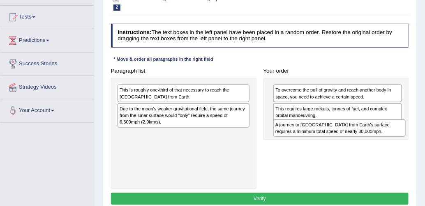 This screenshot has width=425, height=206. What do you see at coordinates (337, 93) in the screenshot?
I see `div: To overcome the pull of gravity and reach another body in space, you need to achieve a certain sp...` at bounding box center [337, 93].